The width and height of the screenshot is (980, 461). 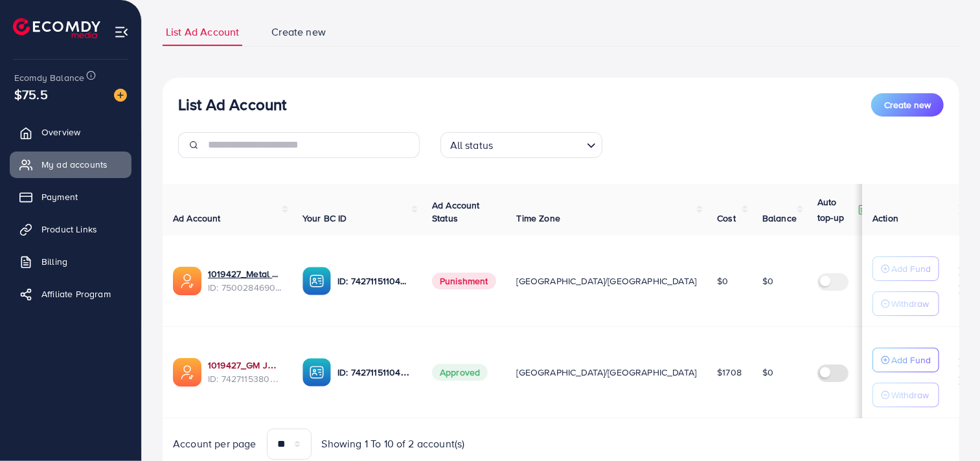 I want to click on span: Ecomdy Balance, so click(x=49, y=78).